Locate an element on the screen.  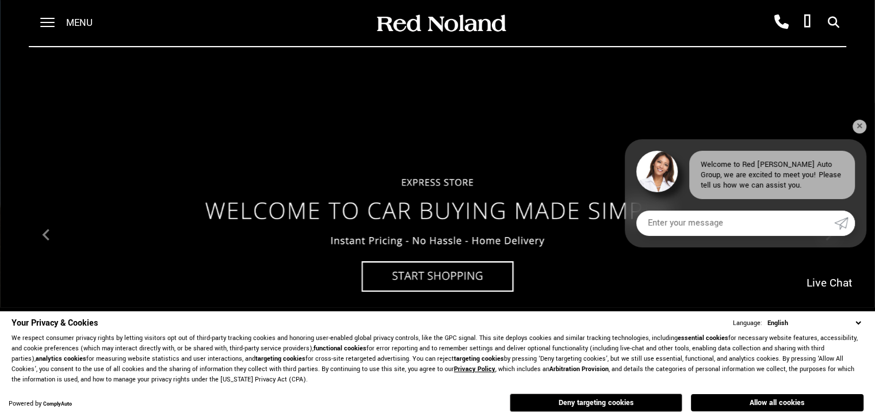
span: Live Chat is located at coordinates (829, 283).